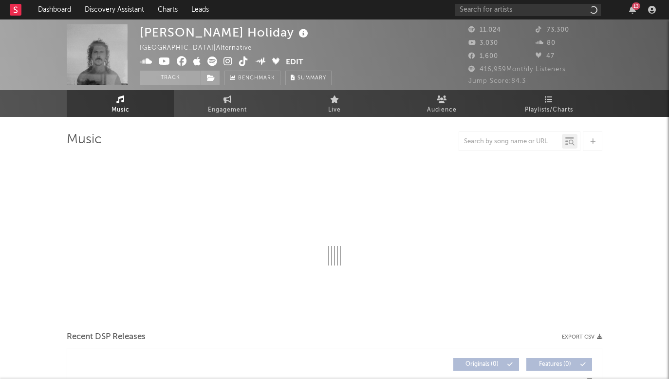 The width and height of the screenshot is (669, 379). Describe the element at coordinates (549, 110) in the screenshot. I see `span: Playlists/Charts` at that location.